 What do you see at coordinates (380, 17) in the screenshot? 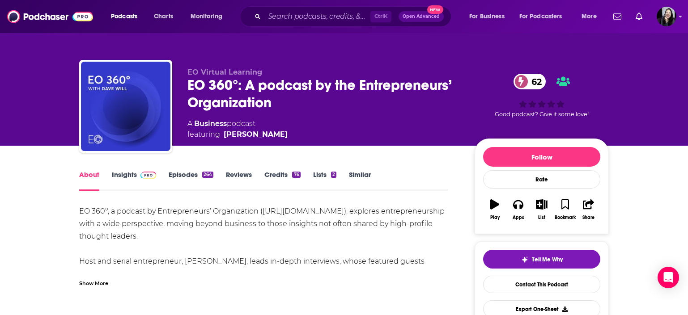
I see `span: Ctrl K` at bounding box center [380, 17].